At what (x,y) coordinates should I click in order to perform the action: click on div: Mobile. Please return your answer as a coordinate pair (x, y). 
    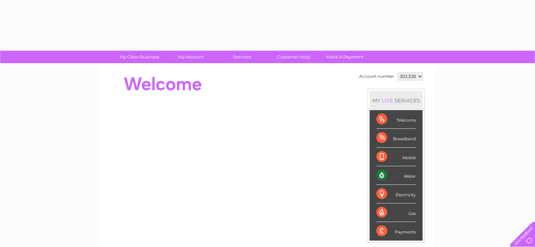
    Looking at the image, I should click on (396, 157).